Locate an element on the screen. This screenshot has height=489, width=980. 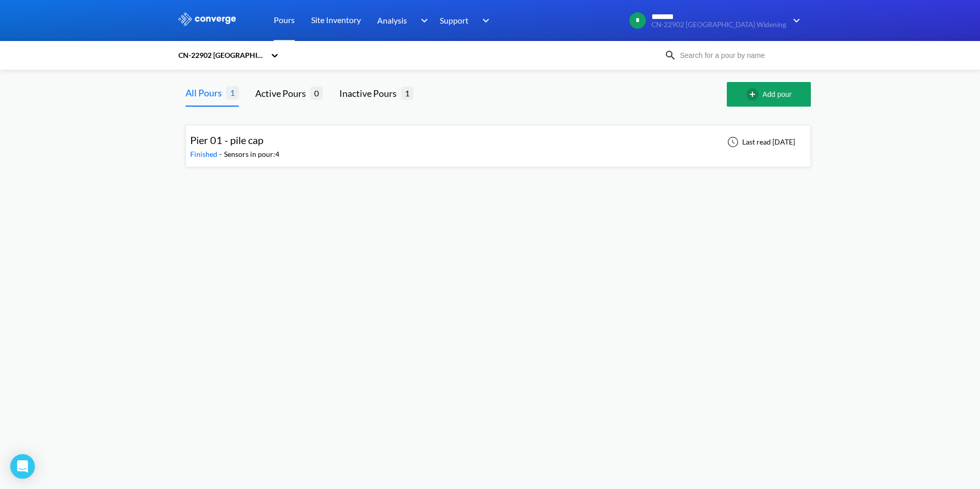
span: Finished is located at coordinates (204, 153).